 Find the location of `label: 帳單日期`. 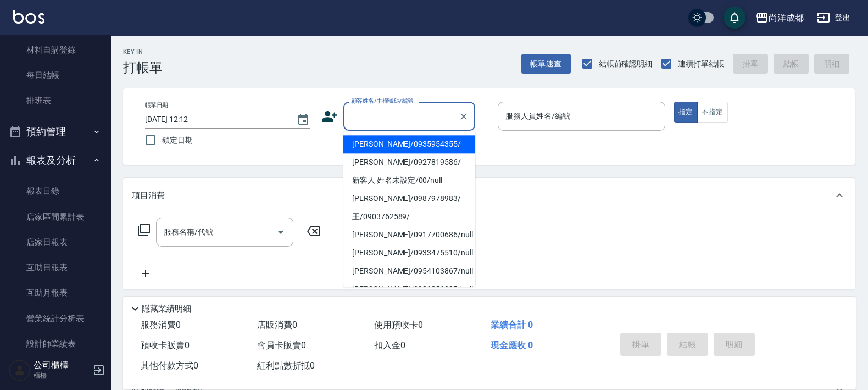

label: 帳單日期 is located at coordinates (157, 105).